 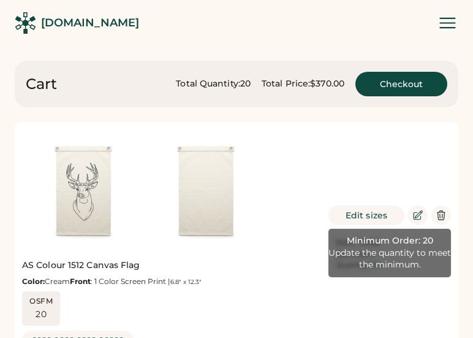 What do you see at coordinates (285, 84) in the screenshot?
I see `div: Total Price:` at bounding box center [285, 84].